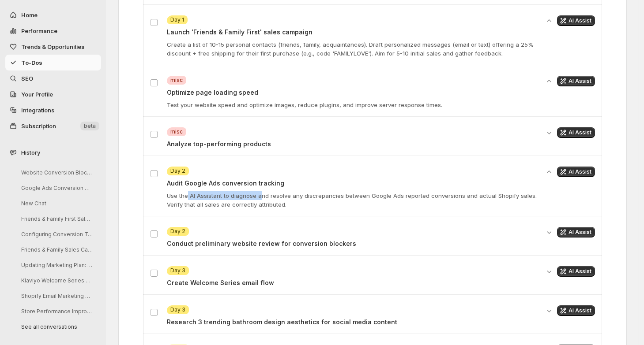 The width and height of the screenshot is (644, 345). What do you see at coordinates (353, 49) in the screenshot?
I see `p: Create a list of 10-15 personal contacts (friends, family, acquaintances). Draft personalized mes...` at bounding box center [353, 49].